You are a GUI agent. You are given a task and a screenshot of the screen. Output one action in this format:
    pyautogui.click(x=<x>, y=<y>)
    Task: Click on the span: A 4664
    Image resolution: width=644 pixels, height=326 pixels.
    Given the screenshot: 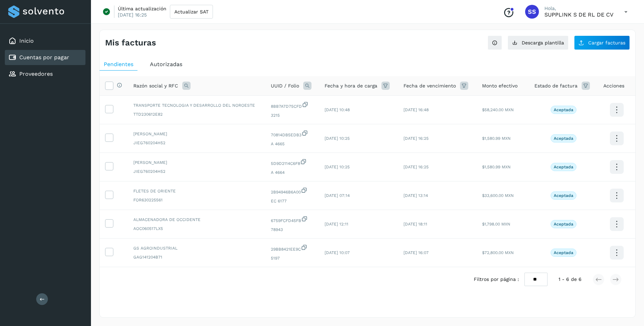 What is the action you would take?
    pyautogui.click(x=292, y=172)
    